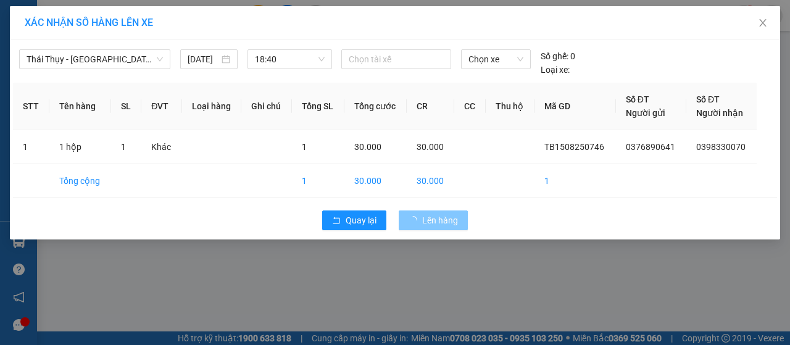 The height and width of the screenshot is (345, 790). I want to click on span: Người gửi, so click(646, 113).